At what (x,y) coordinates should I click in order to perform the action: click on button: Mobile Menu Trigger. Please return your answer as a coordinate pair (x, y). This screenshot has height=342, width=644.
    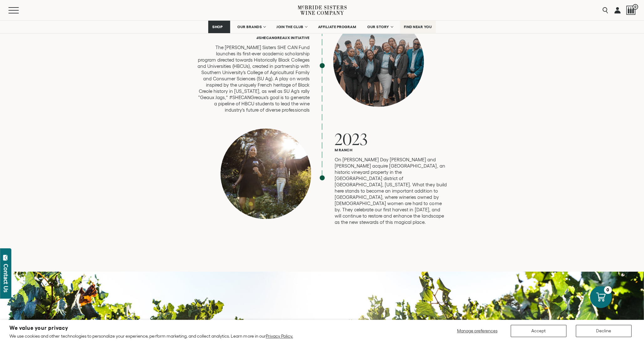
    Looking at the image, I should click on (20, 11).